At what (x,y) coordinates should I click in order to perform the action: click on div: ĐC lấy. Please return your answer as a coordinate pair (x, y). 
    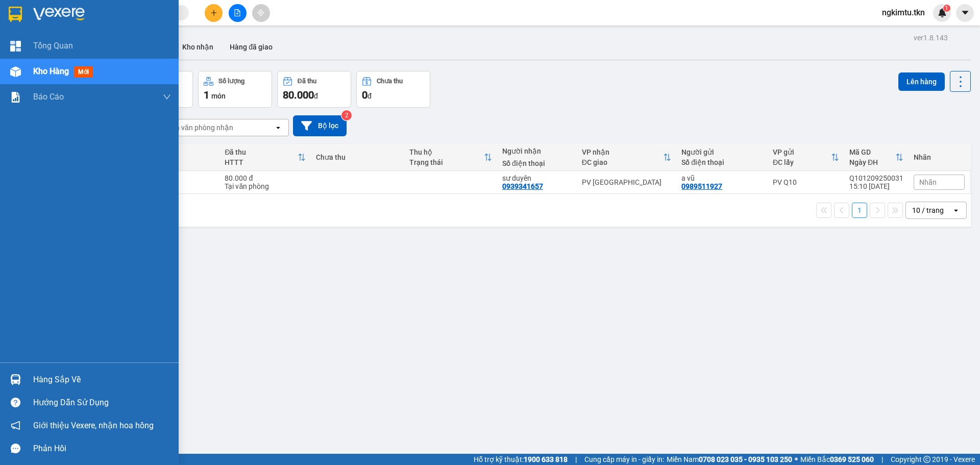
    Looking at the image, I should click on (802, 163).